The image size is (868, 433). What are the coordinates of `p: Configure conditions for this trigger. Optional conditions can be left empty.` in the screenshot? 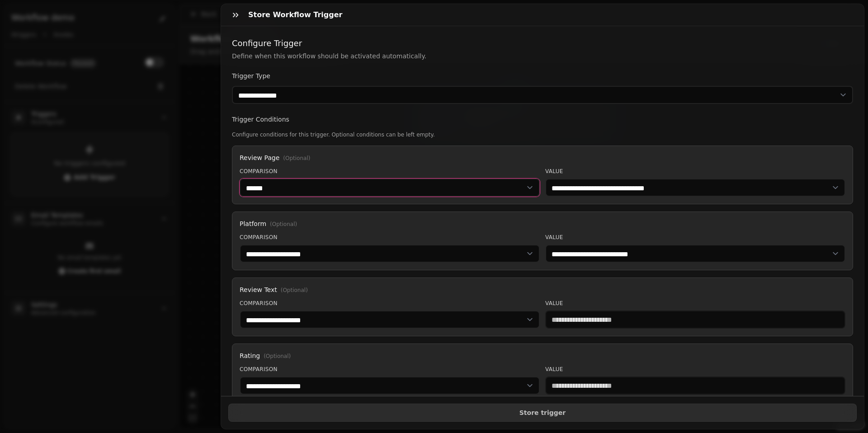 It's located at (543, 134).